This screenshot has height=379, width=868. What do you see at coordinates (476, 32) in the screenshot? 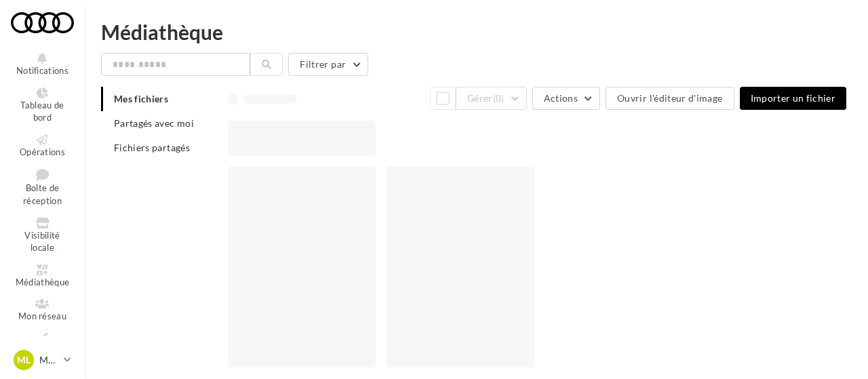
I see `div: Médiathèque` at bounding box center [476, 32].